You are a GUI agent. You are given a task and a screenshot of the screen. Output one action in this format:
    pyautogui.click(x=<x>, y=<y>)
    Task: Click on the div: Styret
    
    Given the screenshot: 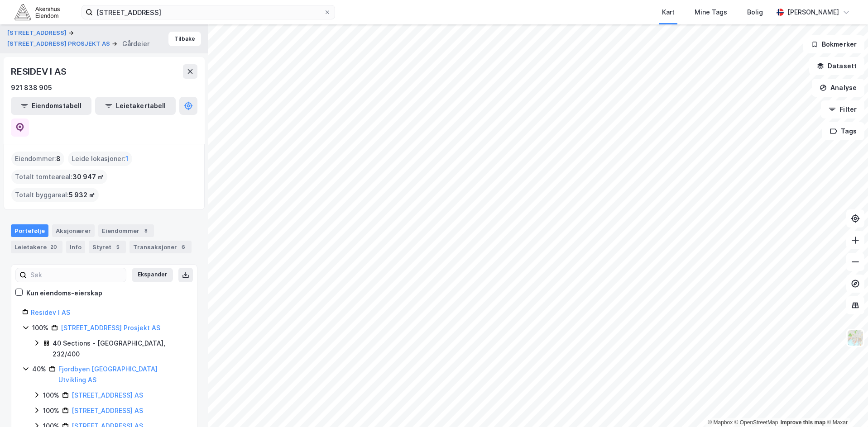 What is the action you would take?
    pyautogui.click(x=107, y=247)
    